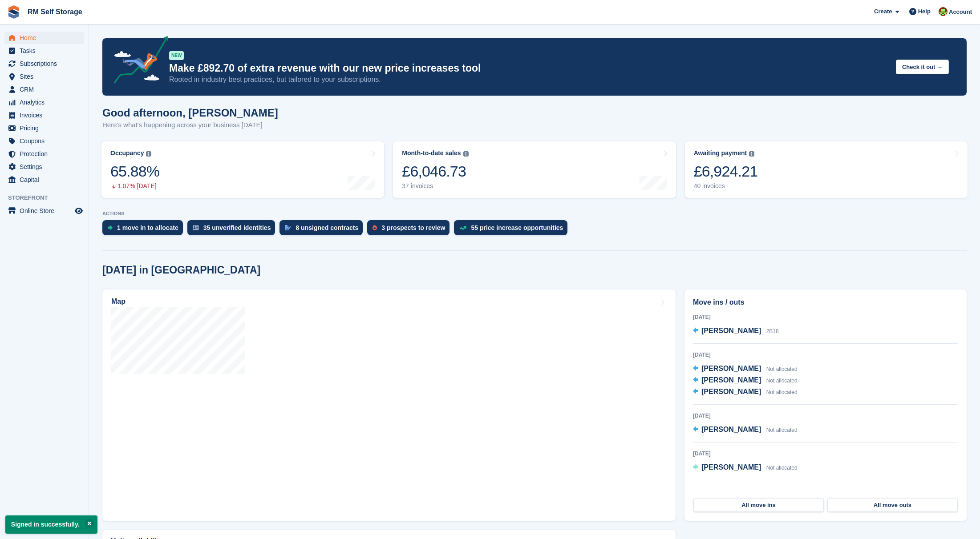 The width and height of the screenshot is (980, 539). Describe the element at coordinates (326, 228) in the screenshot. I see `div: 8 unsigned contracts` at that location.